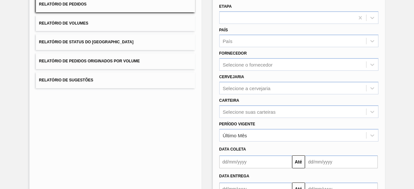 This screenshot has height=189, width=414. I want to click on button: Até, so click(299, 162).